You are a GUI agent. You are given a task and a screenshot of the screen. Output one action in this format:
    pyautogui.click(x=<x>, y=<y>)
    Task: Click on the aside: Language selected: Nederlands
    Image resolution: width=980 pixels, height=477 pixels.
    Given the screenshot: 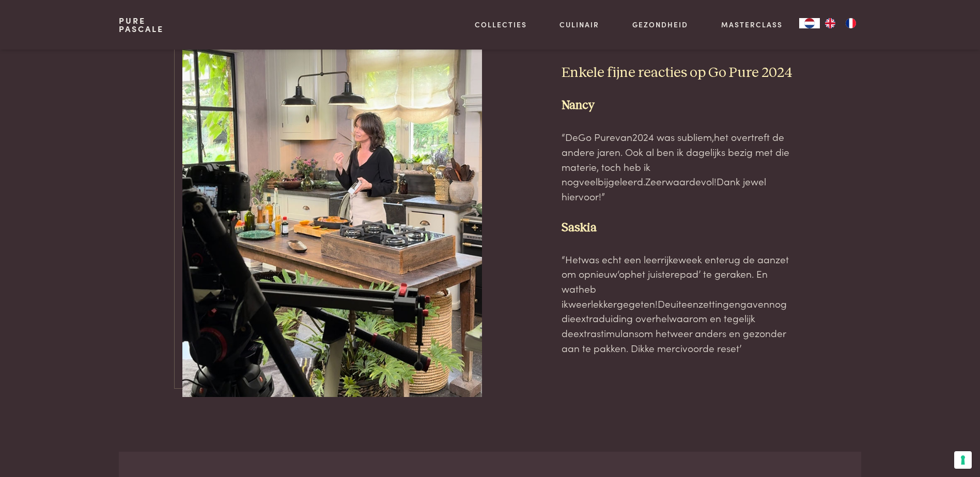 What is the action you would take?
    pyautogui.click(x=830, y=23)
    